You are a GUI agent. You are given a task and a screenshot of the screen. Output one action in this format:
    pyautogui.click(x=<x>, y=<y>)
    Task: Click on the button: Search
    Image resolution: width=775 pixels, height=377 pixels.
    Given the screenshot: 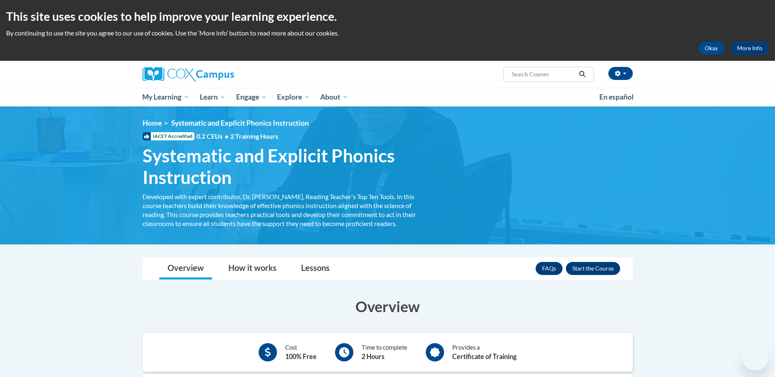 What is the action you would take?
    pyautogui.click(x=582, y=74)
    